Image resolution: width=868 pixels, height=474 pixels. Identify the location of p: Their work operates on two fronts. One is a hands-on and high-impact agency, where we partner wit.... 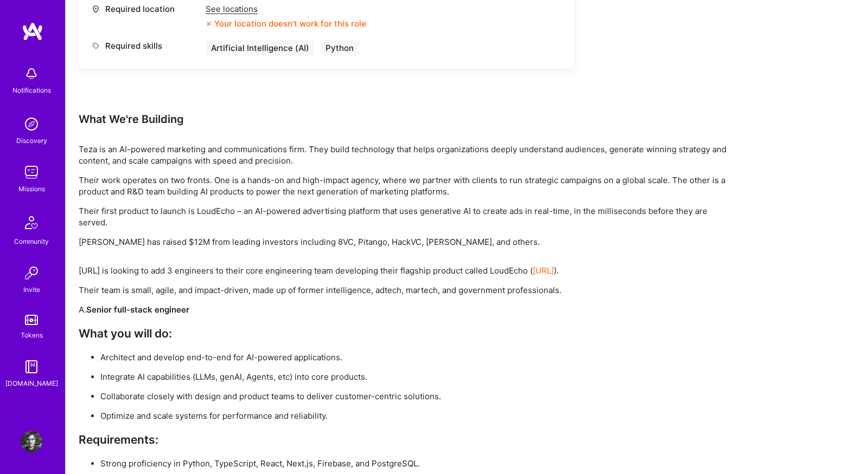
(404, 186).